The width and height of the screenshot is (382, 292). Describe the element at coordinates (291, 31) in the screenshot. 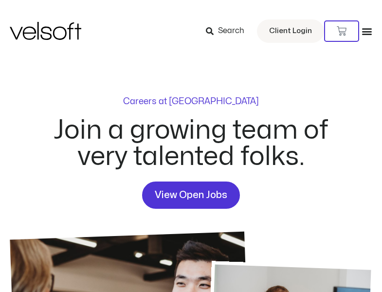

I see `span: Client Login` at that location.